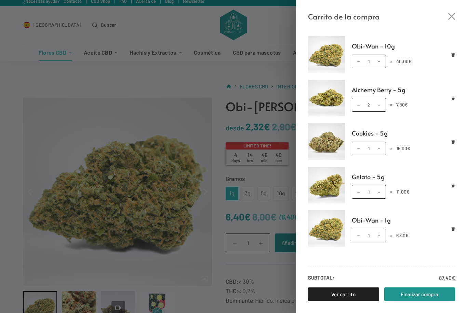 This screenshot has height=313, width=467. What do you see at coordinates (453, 185) in the screenshot?
I see `a: Eliminar Gelato - 5g del carrito` at bounding box center [453, 185].